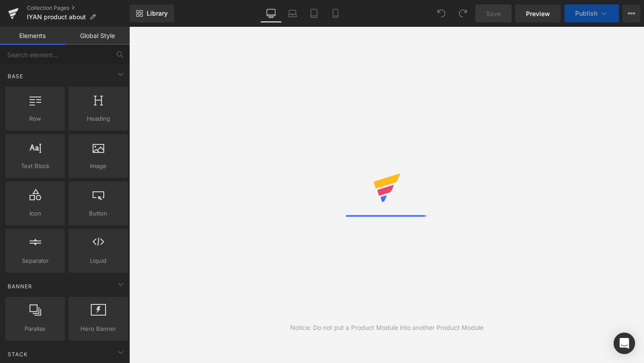 Image resolution: width=644 pixels, height=363 pixels. What do you see at coordinates (624, 343) in the screenshot?
I see `div: Open Intercom Messenger` at bounding box center [624, 343].